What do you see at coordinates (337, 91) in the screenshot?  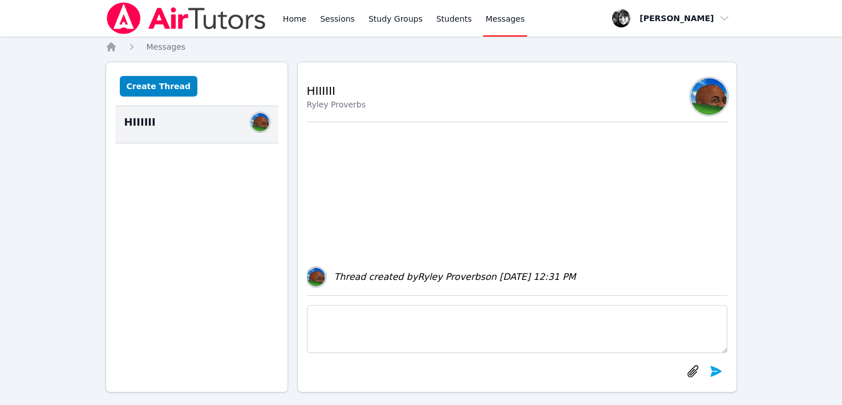 I see `h2: HIIIIII` at bounding box center [337, 91].